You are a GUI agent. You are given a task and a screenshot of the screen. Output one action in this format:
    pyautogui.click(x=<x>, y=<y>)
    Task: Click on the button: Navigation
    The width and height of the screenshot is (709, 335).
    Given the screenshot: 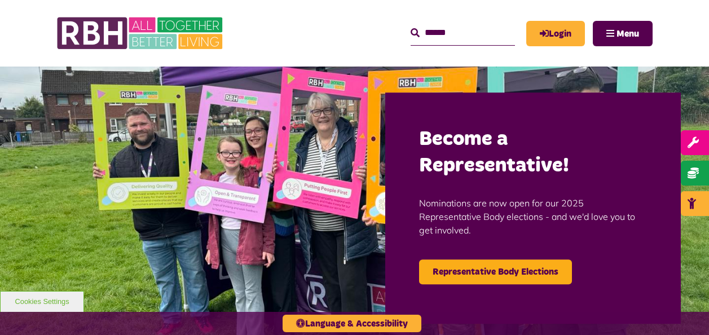 What is the action you would take?
    pyautogui.click(x=622, y=33)
    